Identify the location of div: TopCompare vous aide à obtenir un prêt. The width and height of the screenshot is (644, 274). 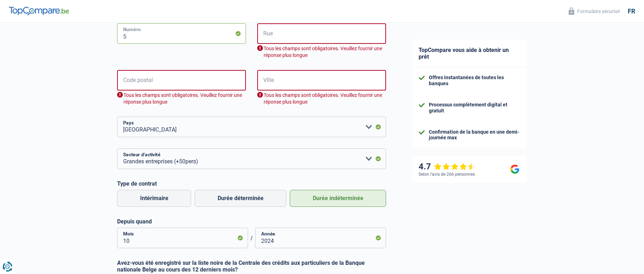
(468, 54).